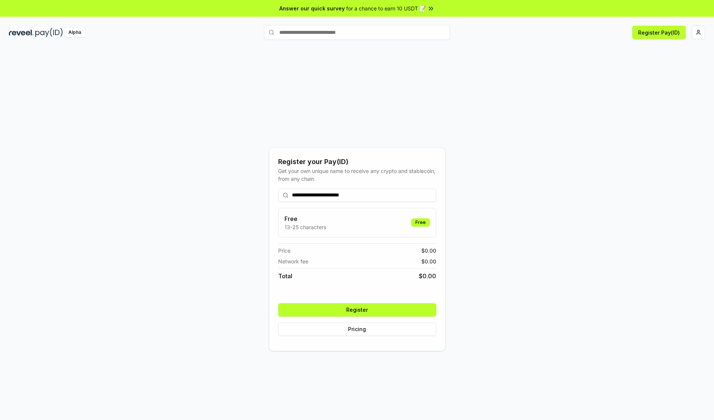 This screenshot has width=714, height=420. What do you see at coordinates (312, 8) in the screenshot?
I see `span: Answer our quick survey` at bounding box center [312, 8].